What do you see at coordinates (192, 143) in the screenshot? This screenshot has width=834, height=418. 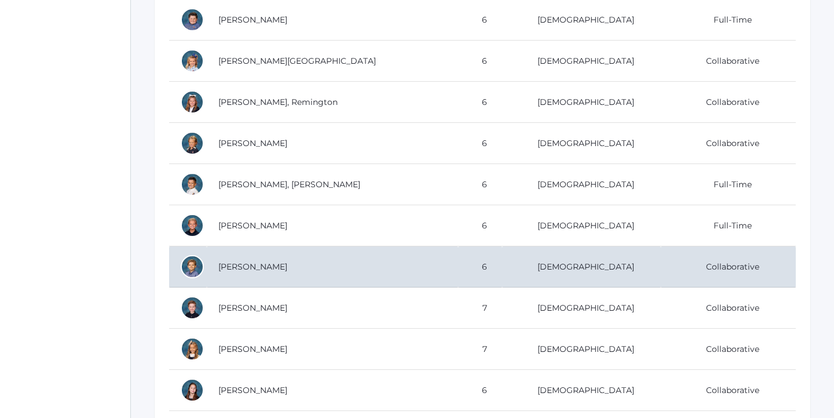 I see `div: Emery Pedrick` at bounding box center [192, 143].